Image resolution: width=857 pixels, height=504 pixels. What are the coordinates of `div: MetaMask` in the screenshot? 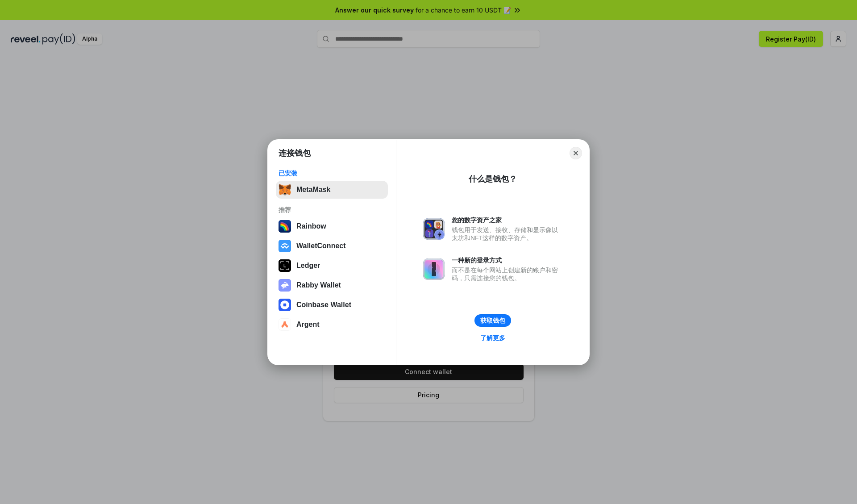 It's located at (313, 190).